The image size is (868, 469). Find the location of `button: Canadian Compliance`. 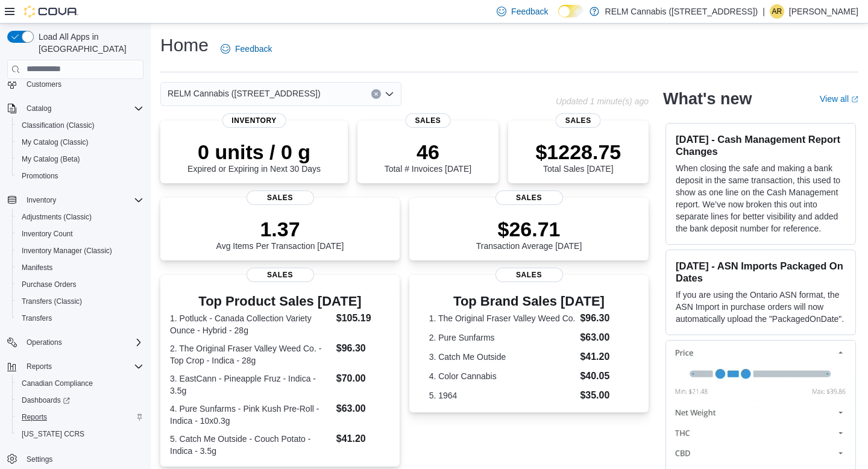

button: Canadian Compliance is located at coordinates (80, 384).